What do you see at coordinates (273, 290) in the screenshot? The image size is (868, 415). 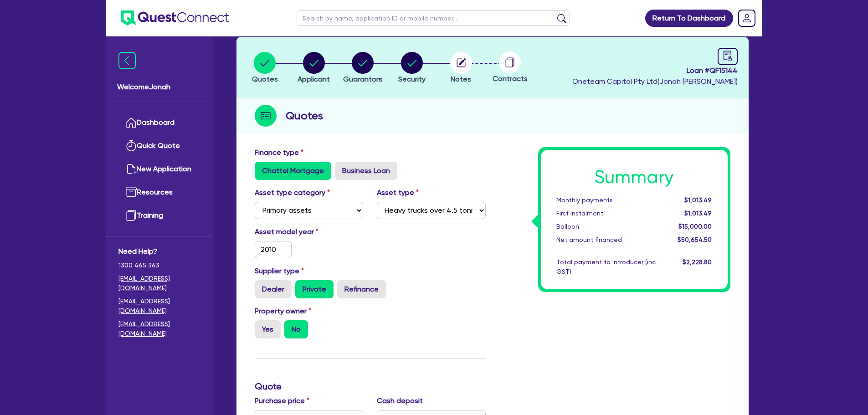 I see `label: Dealer` at bounding box center [273, 290].